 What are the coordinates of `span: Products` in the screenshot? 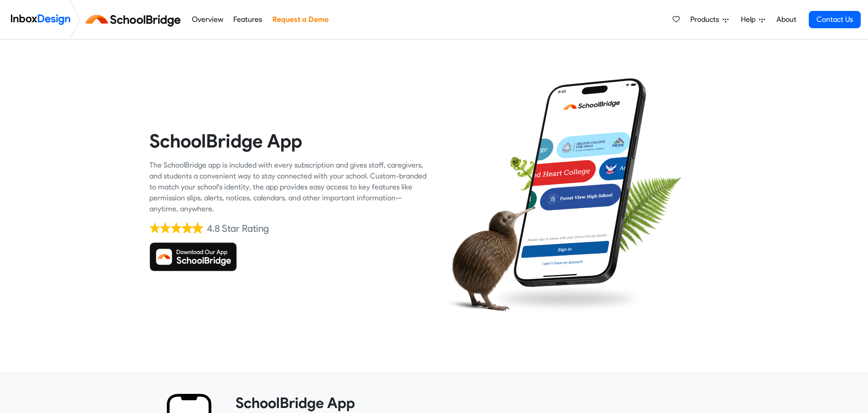 It's located at (706, 20).